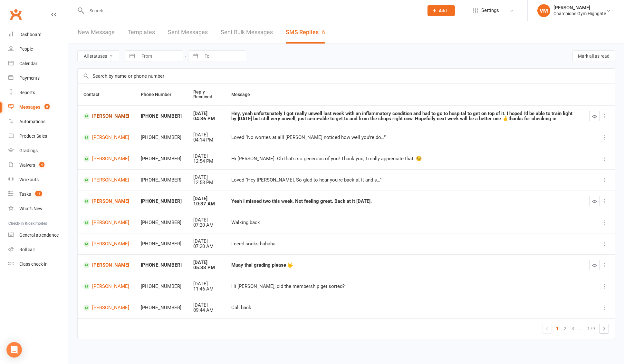 The image size is (624, 364). What do you see at coordinates (404, 244) in the screenshot?
I see `div: I need socks hahaha` at bounding box center [404, 244].